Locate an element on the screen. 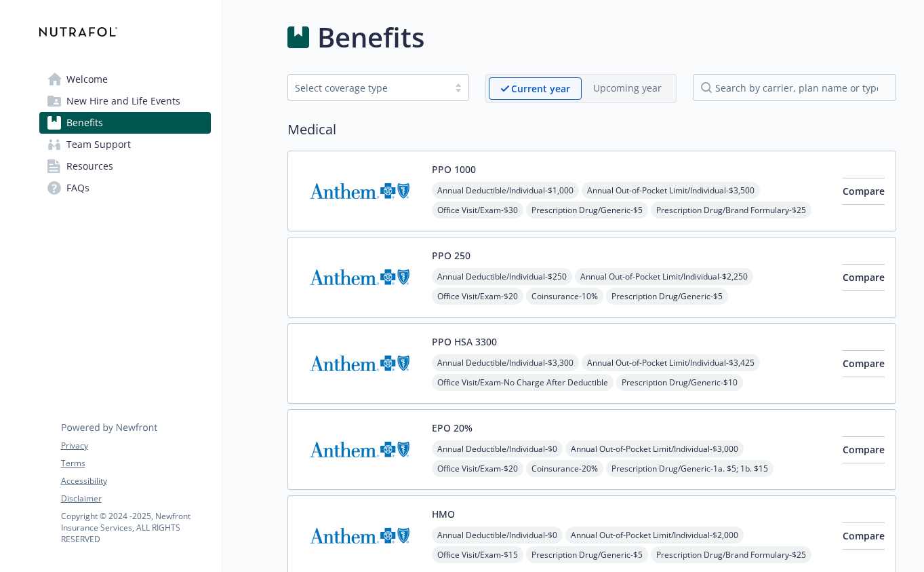 Image resolution: width=924 pixels, height=572 pixels. a: FAQs is located at coordinates (125, 188).